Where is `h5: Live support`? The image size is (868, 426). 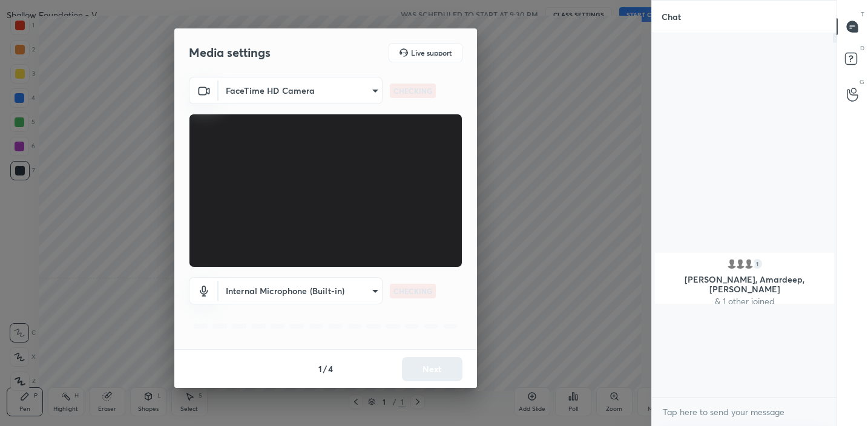 h5: Live support is located at coordinates (431, 52).